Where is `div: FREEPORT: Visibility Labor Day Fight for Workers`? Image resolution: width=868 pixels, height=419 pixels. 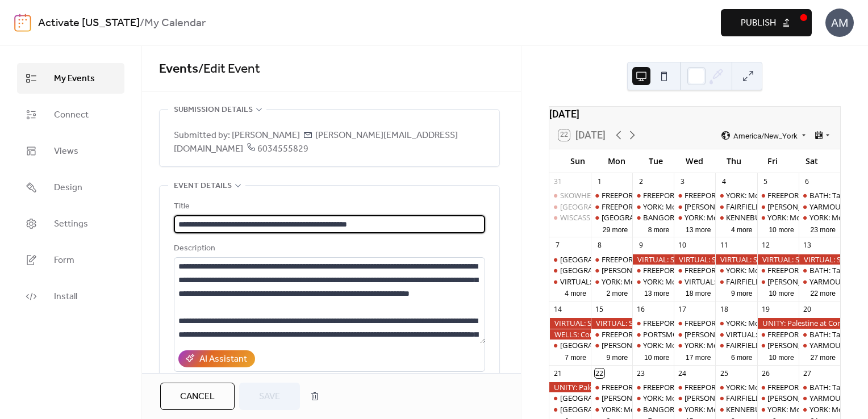
div: FREEPORT: Visibility Labor Day Fight for Workers is located at coordinates (611, 206).